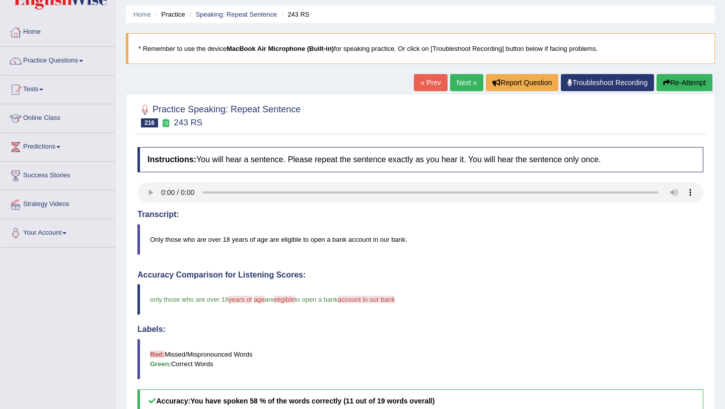  Describe the element at coordinates (189, 299) in the screenshot. I see `span: only those who are over 18` at that location.